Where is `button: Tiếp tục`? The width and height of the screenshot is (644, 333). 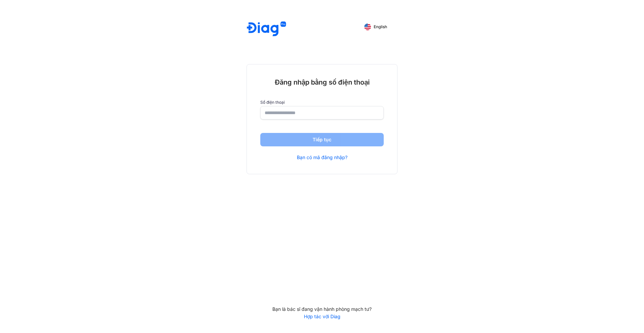
button: Tiếp tục is located at coordinates (322, 140).